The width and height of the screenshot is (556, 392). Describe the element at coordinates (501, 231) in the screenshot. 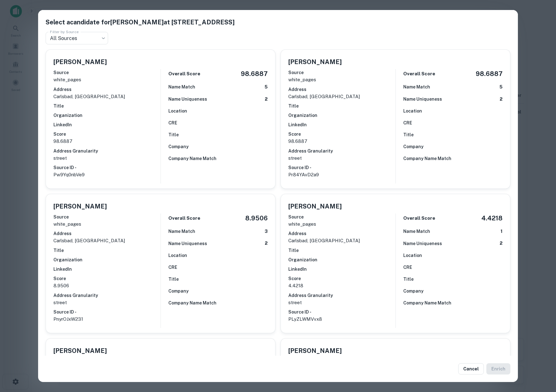

I see `h6: 1` at that location.